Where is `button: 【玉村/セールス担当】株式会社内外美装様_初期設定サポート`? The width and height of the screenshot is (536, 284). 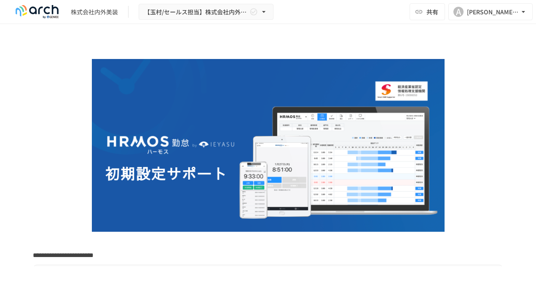
button: 【玉村/セールス担当】株式会社内外美装様_初期設定サポート is located at coordinates (206, 12).